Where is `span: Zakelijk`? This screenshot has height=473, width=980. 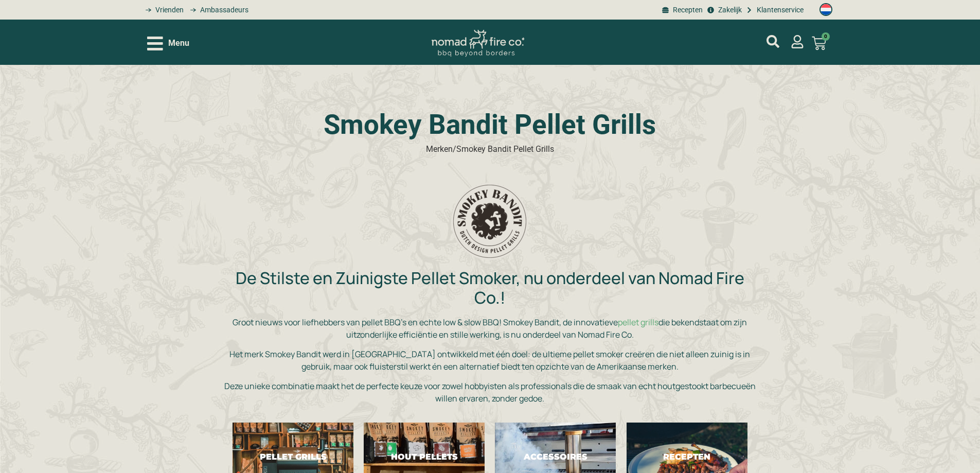
span: Zakelijk is located at coordinates (729, 10).